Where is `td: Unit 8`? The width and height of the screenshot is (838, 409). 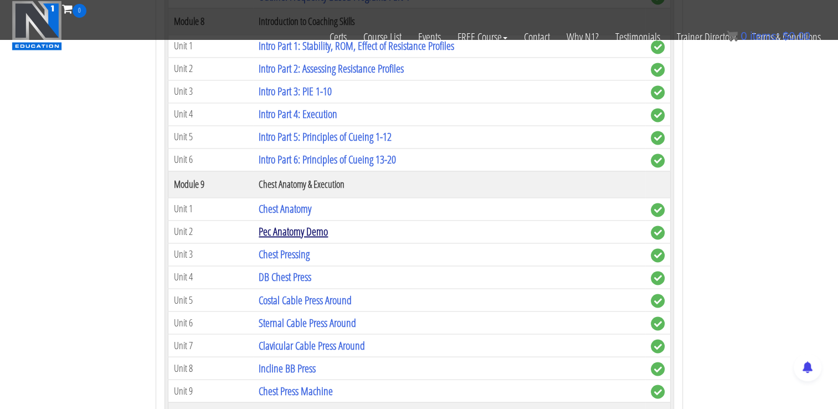
td: Unit 8 is located at coordinates (210, 367).